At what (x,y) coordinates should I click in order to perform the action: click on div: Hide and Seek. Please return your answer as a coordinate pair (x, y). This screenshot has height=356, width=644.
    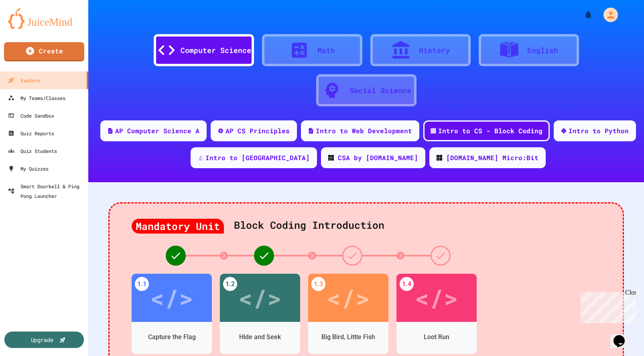
    Looking at the image, I should click on (260, 337).